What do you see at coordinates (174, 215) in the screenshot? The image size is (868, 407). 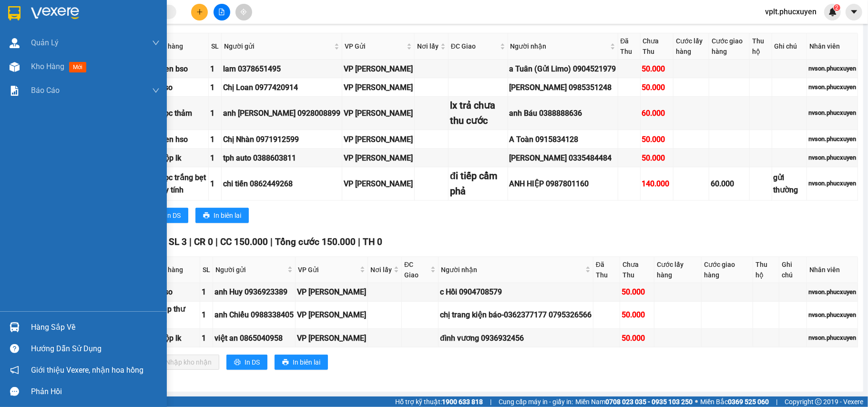 I see `span: In DS` at bounding box center [174, 215].